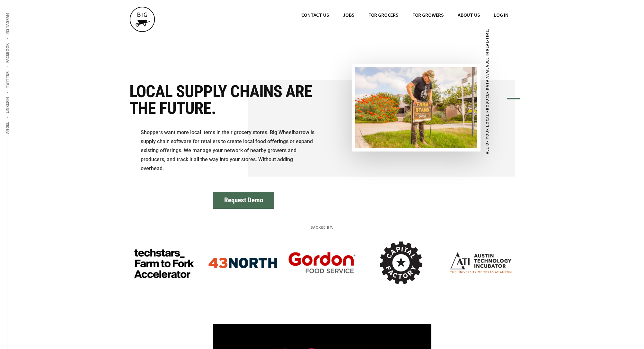 The height and width of the screenshot is (349, 644). Describe the element at coordinates (244, 200) in the screenshot. I see `button: Request Demo` at that location.